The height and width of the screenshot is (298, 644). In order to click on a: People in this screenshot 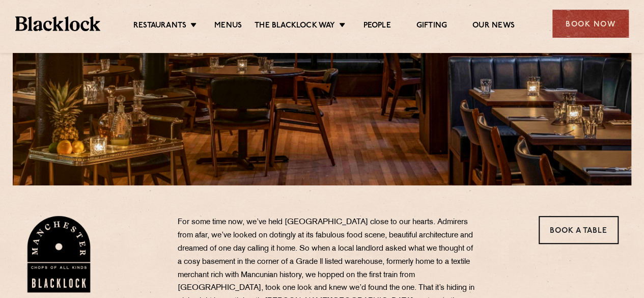, I will do `click(377, 27)`.